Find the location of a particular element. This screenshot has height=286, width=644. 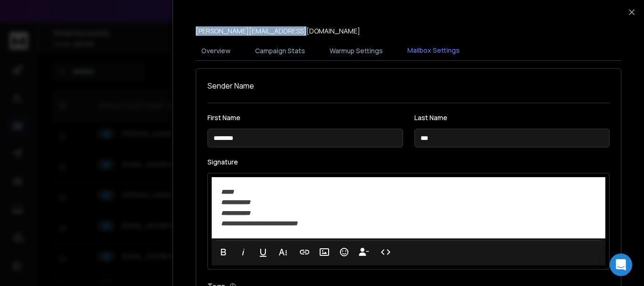

button: Emoticons is located at coordinates (344, 252).